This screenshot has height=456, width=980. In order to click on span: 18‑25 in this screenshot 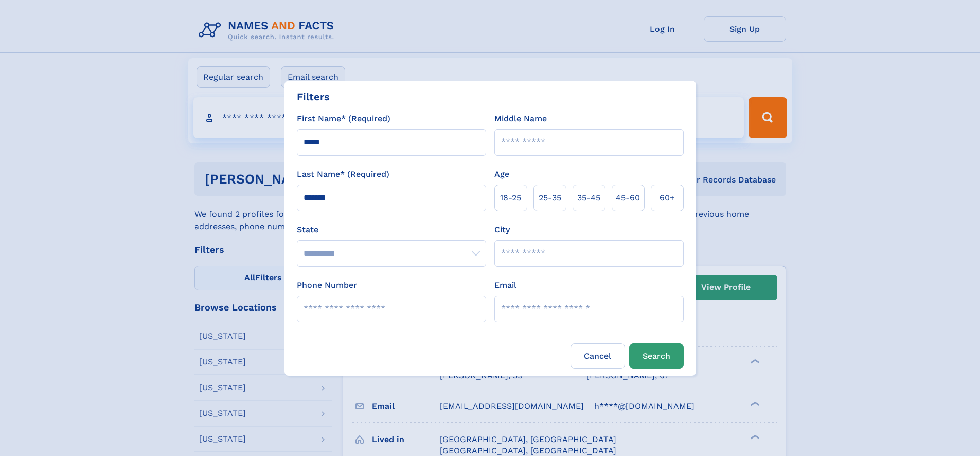, I will do `click(510, 198)`.